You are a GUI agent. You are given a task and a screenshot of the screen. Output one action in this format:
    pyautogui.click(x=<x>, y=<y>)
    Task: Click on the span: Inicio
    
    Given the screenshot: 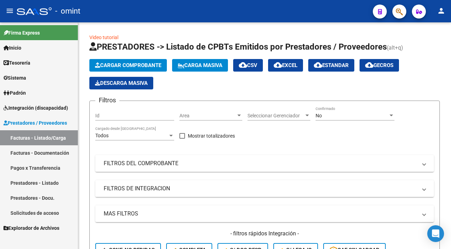 What is the action you would take?
    pyautogui.click(x=12, y=48)
    